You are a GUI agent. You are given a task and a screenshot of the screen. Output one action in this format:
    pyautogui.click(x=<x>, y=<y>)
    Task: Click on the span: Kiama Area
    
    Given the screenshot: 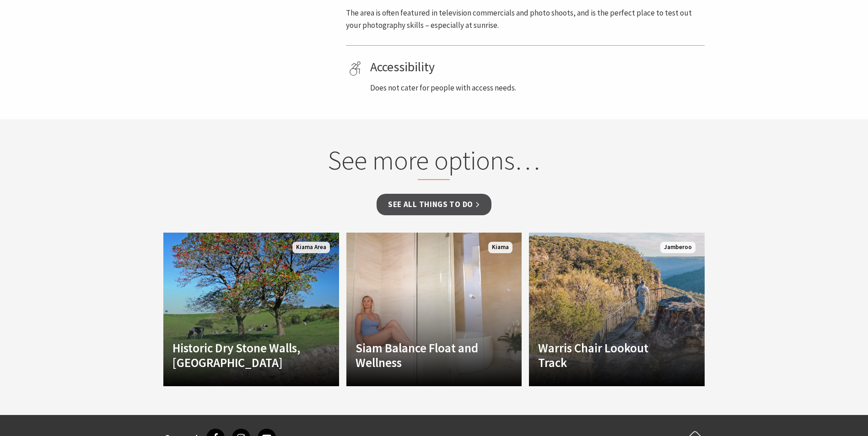 What is the action you would take?
    pyautogui.click(x=311, y=247)
    